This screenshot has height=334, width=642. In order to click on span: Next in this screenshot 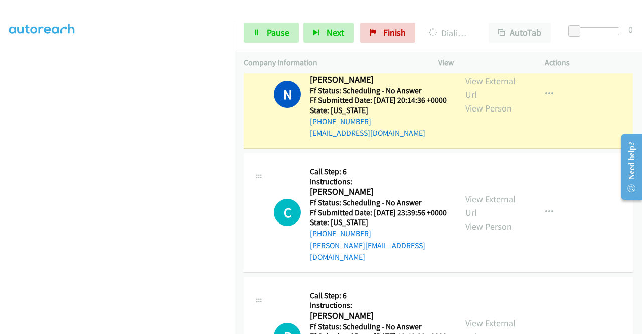, I will do `click(335, 32)`.